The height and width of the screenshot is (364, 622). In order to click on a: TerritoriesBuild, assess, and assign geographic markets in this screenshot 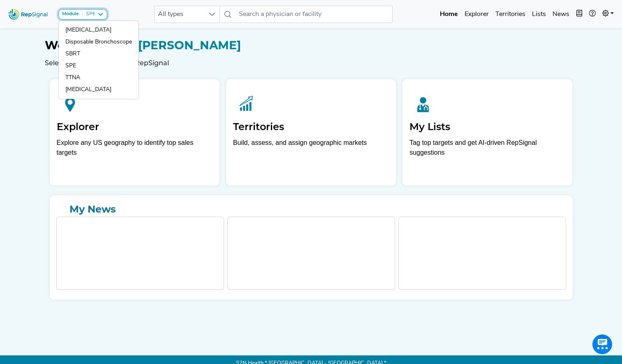, I will do `click(311, 132)`.